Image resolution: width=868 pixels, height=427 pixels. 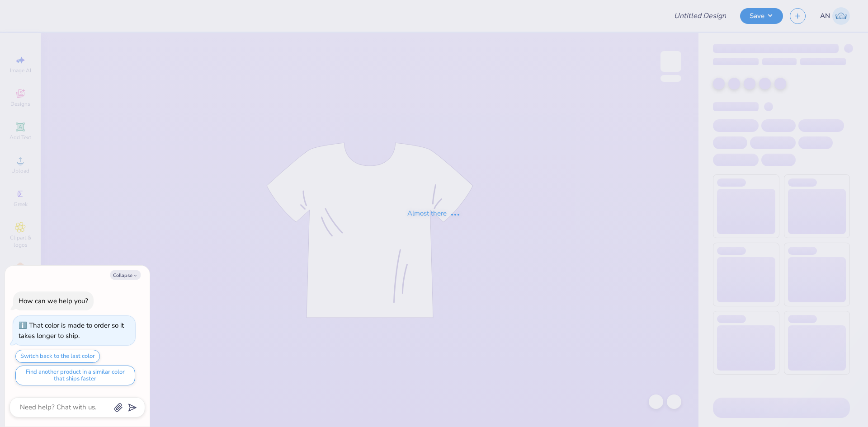 I want to click on div: How can we help you?, so click(x=53, y=301).